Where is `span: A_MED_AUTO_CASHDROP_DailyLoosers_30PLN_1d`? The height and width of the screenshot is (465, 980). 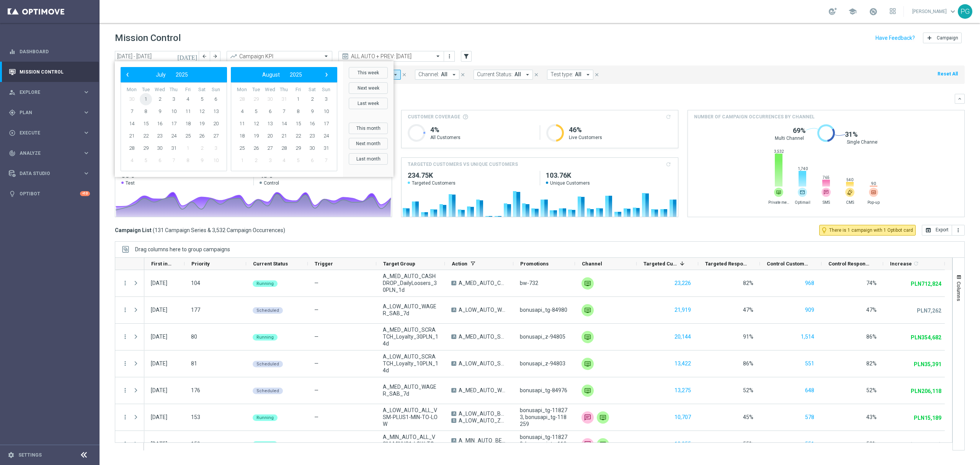
span: A_MED_AUTO_CASHDROP_DailyLoosers_30PLN_1d is located at coordinates (483, 283).